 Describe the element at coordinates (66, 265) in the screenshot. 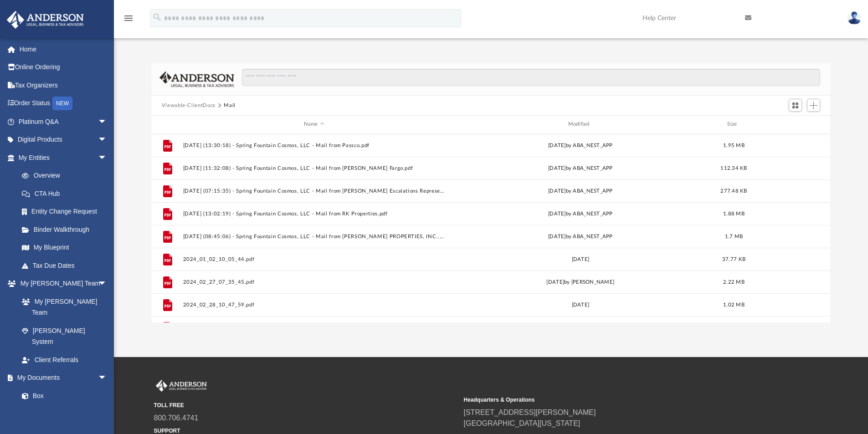

I see `a: Tax Due Dates` at that location.